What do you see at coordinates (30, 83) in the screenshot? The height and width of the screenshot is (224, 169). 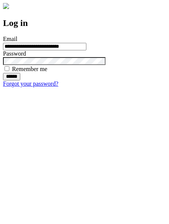 I see `a: Forgot your password?` at bounding box center [30, 83].